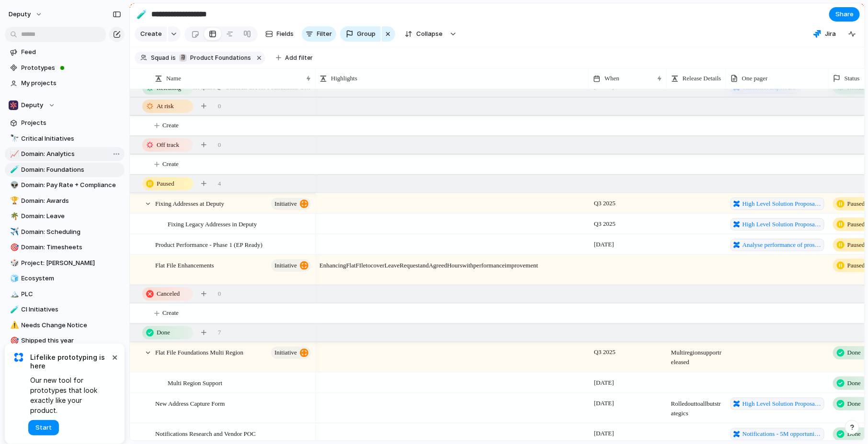 The width and height of the screenshot is (868, 444). What do you see at coordinates (451, 263) in the screenshot?
I see `span: Enhancing Flat FIle to cover Leave Request and Agreed Hours with performance improvement` at bounding box center [451, 263].